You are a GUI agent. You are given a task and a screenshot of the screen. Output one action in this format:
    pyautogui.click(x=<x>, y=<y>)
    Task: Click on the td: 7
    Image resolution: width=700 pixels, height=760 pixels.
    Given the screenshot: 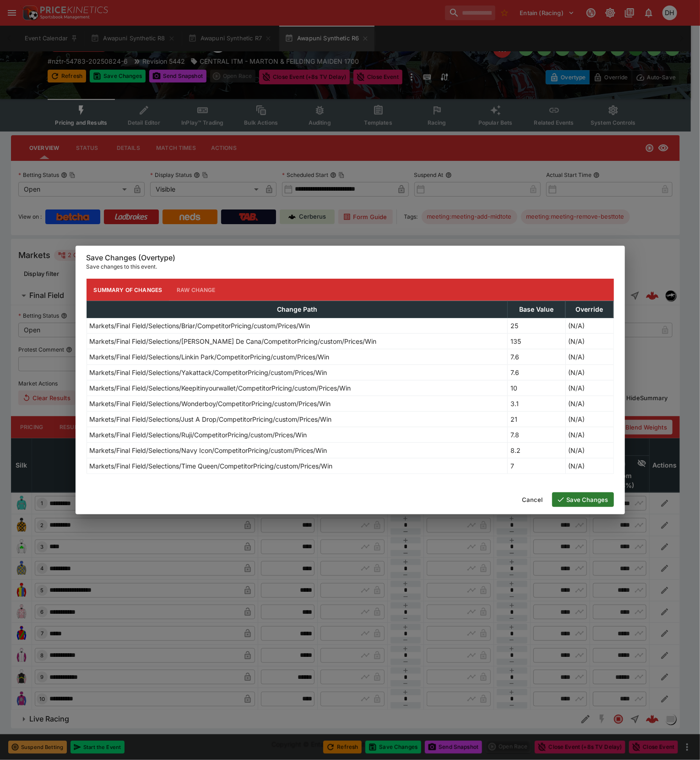 What is the action you would take?
    pyautogui.click(x=537, y=466)
    